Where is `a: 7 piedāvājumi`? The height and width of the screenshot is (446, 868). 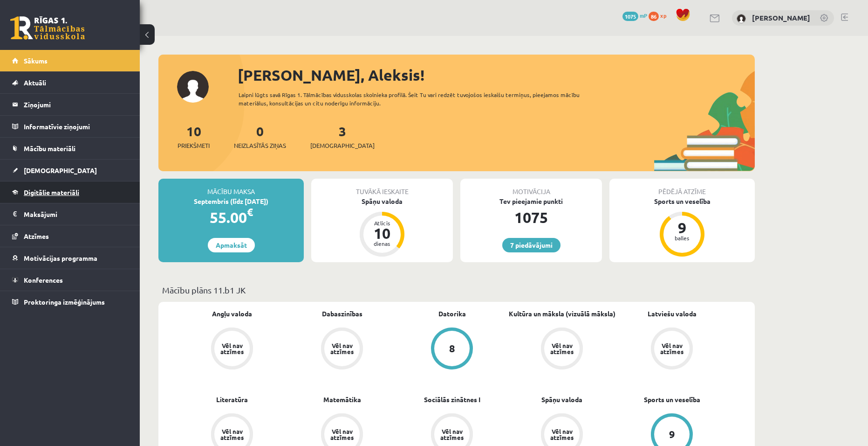
a: 7 piedāvājumi is located at coordinates (532, 244).